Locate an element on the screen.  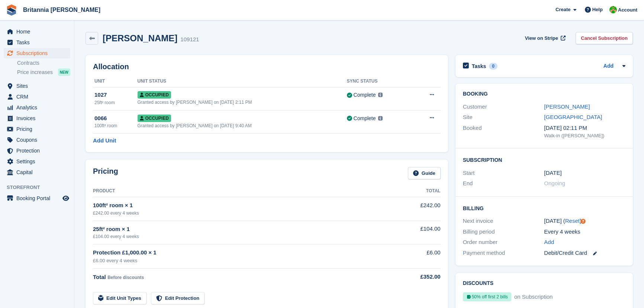
div: 1027 is located at coordinates (116, 95).